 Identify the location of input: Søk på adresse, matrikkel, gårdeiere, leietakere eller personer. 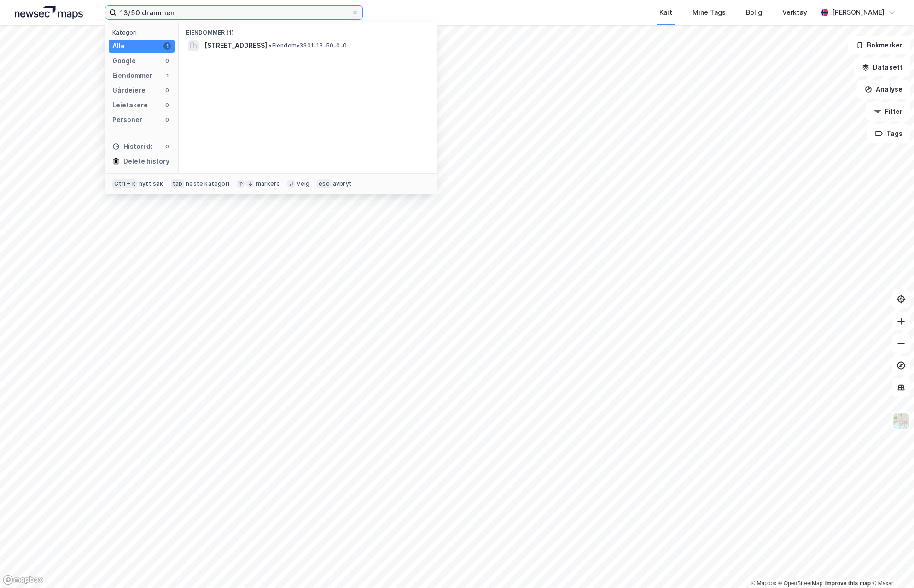
(234, 13).